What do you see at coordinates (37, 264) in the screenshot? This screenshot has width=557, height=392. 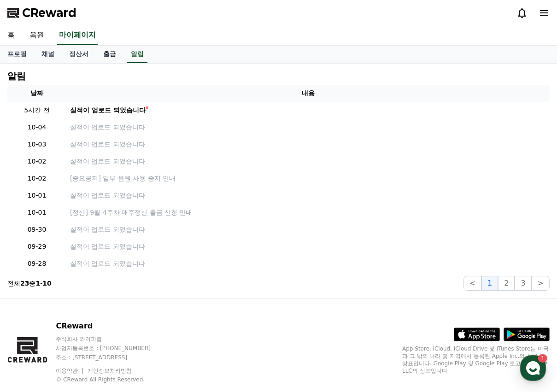 I see `p: 09-28` at bounding box center [37, 264].